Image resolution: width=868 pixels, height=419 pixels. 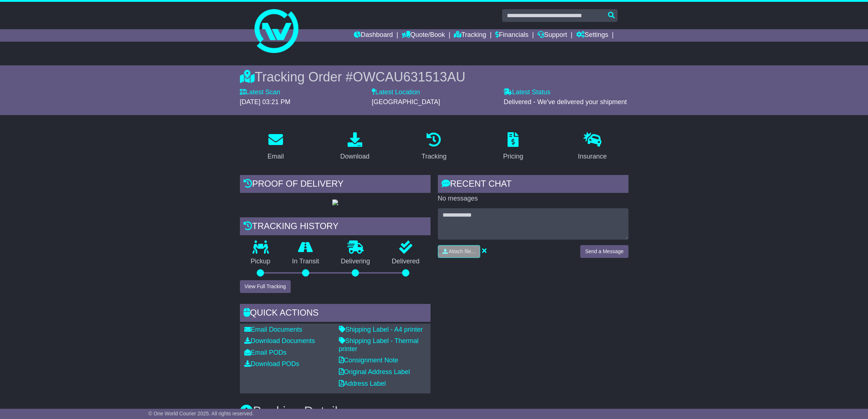 What do you see at coordinates (261, 262) in the screenshot?
I see `p: Pickup` at bounding box center [261, 262].